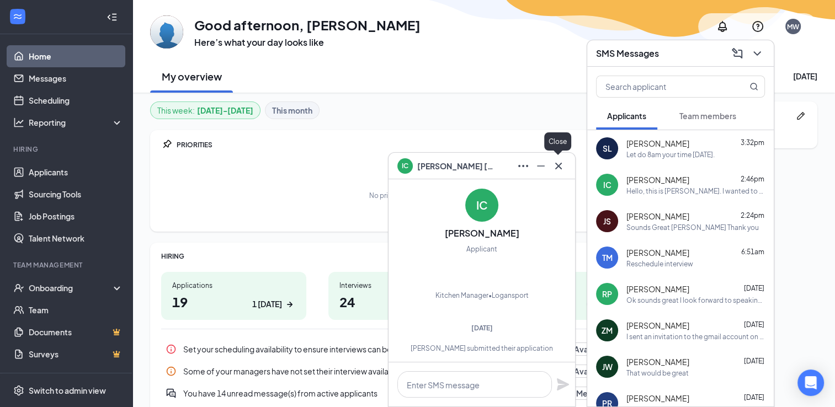 This screenshot has height=407, width=835. I want to click on a: Applicants, so click(76, 172).